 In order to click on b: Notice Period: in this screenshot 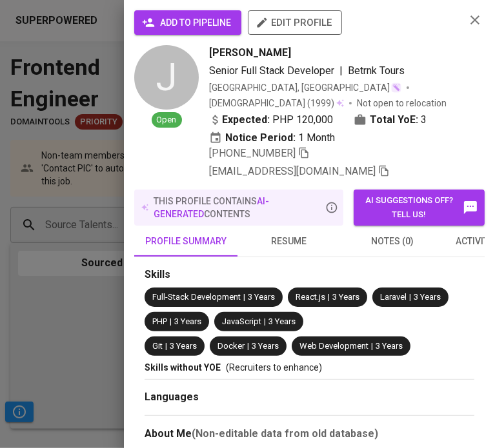, I will do `click(260, 138)`.